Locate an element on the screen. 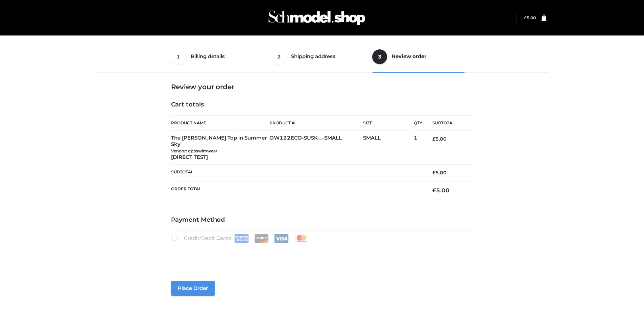 The image size is (644, 318). td: OW122ECO-SUSK-_-SMALL is located at coordinates (316, 148).